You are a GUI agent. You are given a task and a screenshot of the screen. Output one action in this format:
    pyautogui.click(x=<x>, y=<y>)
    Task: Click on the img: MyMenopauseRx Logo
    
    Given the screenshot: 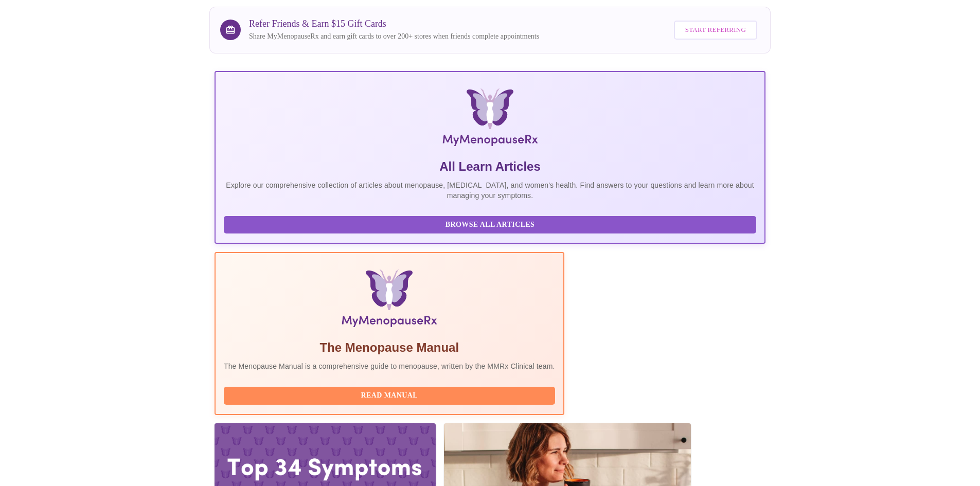 What is the action you would take?
    pyautogui.click(x=490, y=120)
    